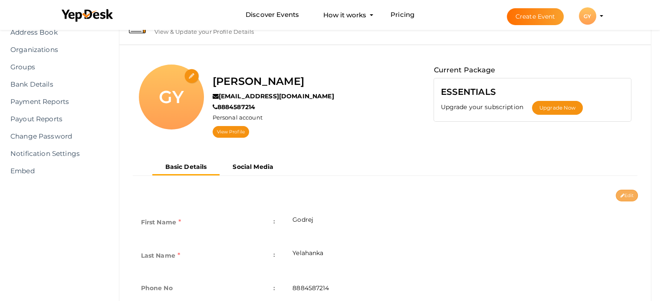 This screenshot has width=660, height=301. Describe the element at coordinates (385, 33) in the screenshot. I see `a: Profile Details View & Update your Profile Details` at that location.